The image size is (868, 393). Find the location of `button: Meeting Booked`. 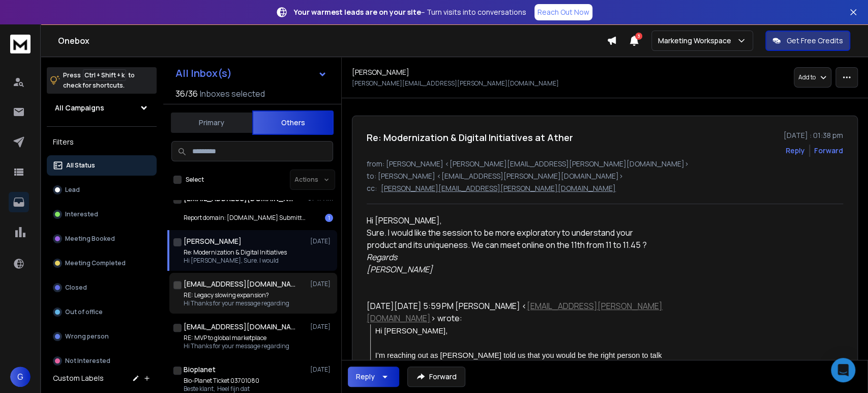

button: Meeting Booked is located at coordinates (101, 238).